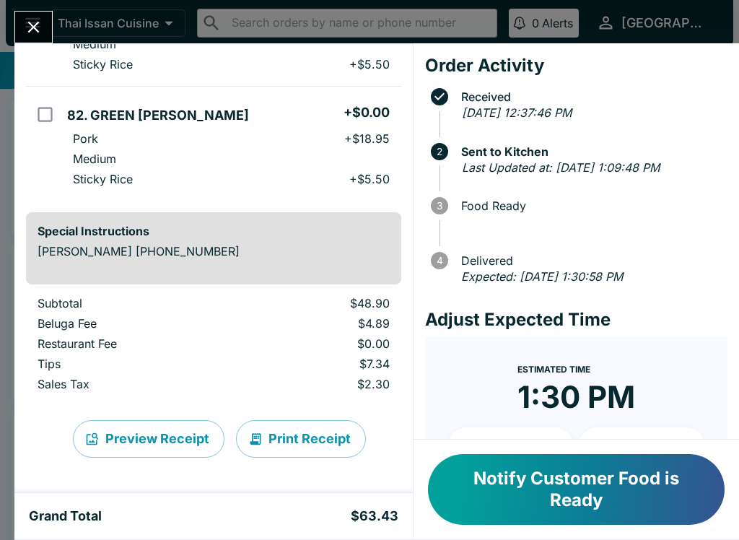  I want to click on span: Sent to Kitchen, so click(591, 152).